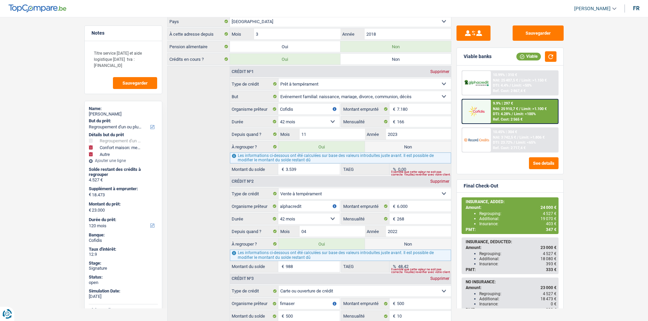 This screenshot has height=321, width=648. Describe the element at coordinates (242, 182) in the screenshot. I see `div: Crédit nº2` at that location.